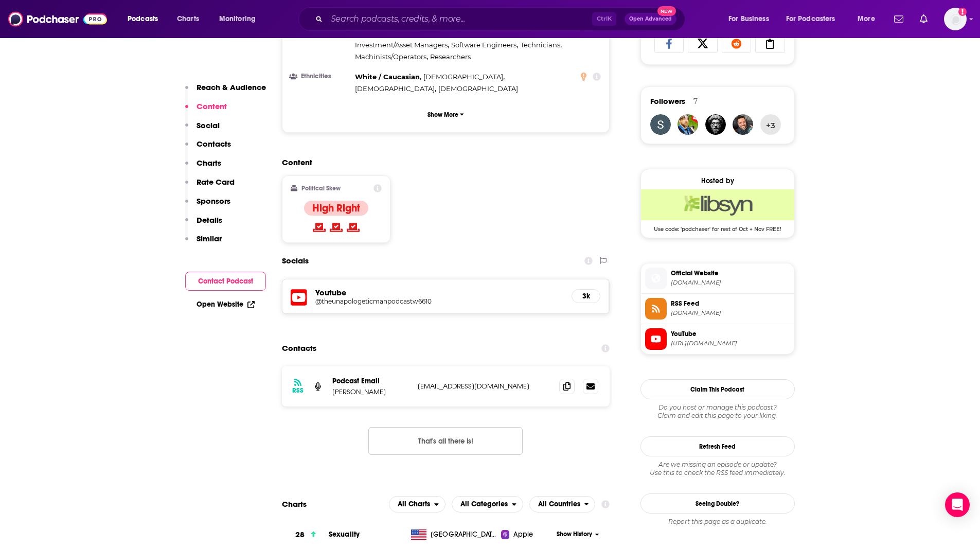  What do you see at coordinates (958, 504) in the screenshot?
I see `div: Open Intercom Messenger` at bounding box center [958, 504].